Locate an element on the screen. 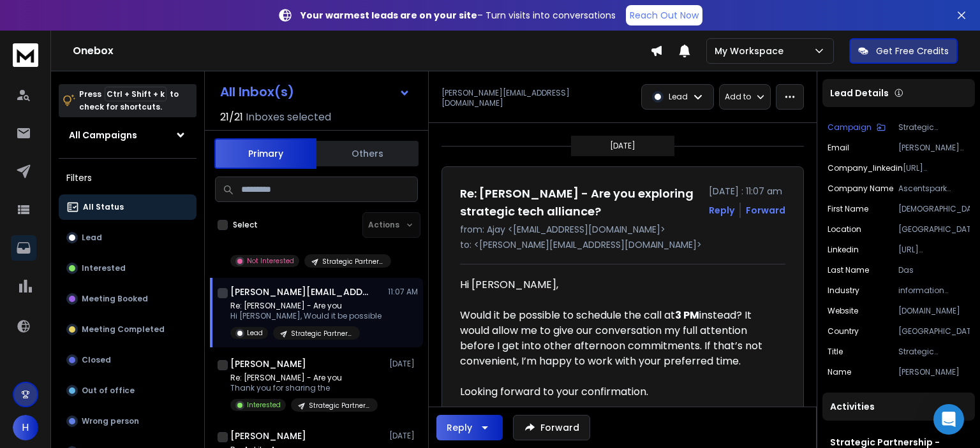  button: Get Free Credits is located at coordinates (903, 51).